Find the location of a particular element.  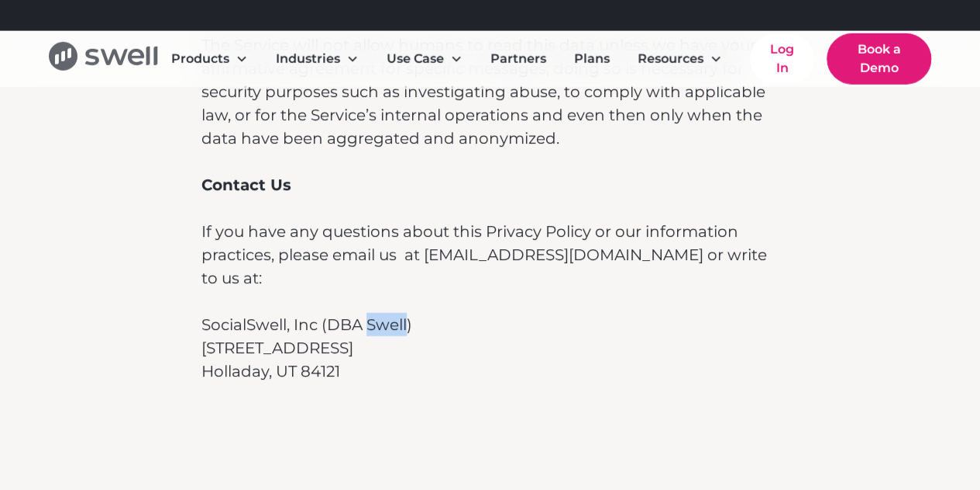

p: If you have any questions about this Privacy Policy or our information practices, please email us... is located at coordinates (490, 254).